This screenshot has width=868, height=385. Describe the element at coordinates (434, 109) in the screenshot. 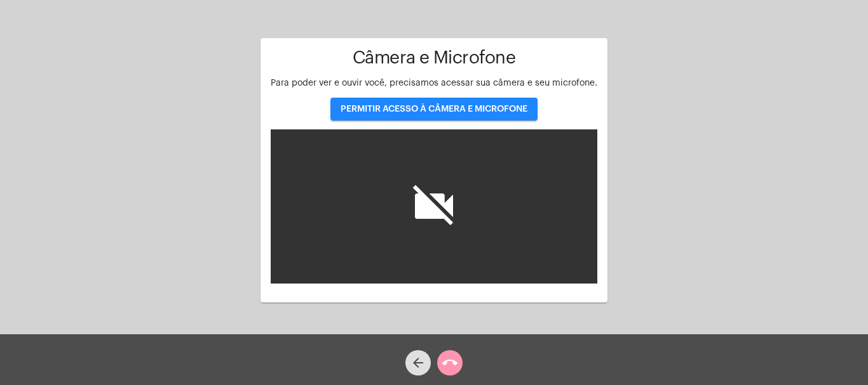

I see `button: PERMITIR ACESSO À CÂMERA E MICROFONE` at that location.